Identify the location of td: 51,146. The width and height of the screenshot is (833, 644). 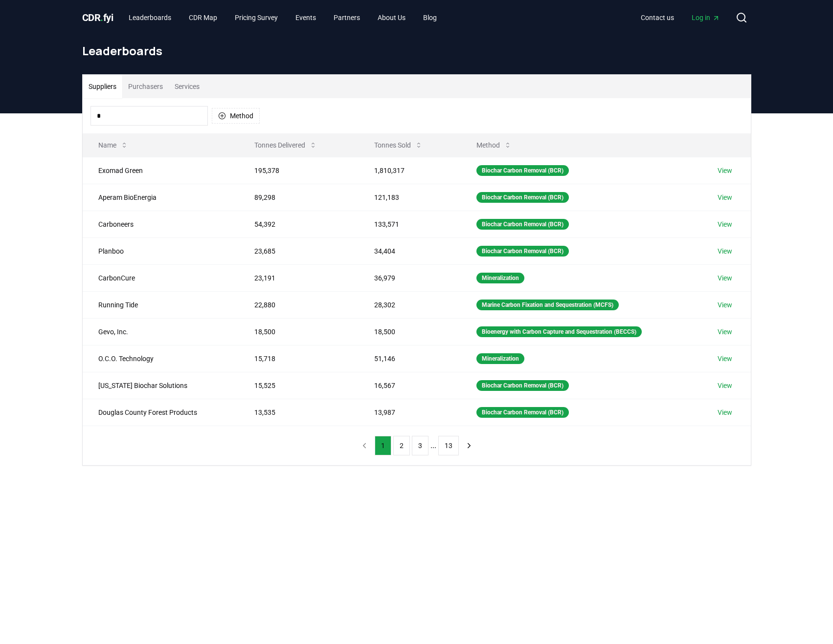
(409, 358).